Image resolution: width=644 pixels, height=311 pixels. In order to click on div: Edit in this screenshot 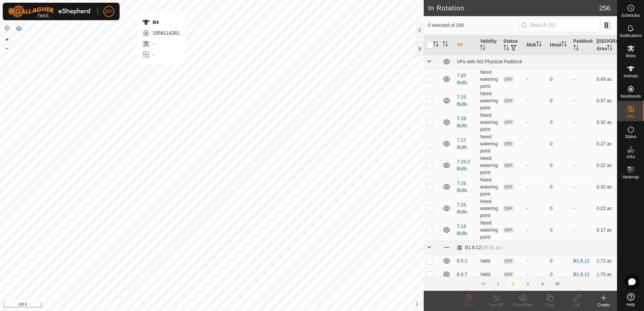, I will do `click(577, 305)`.